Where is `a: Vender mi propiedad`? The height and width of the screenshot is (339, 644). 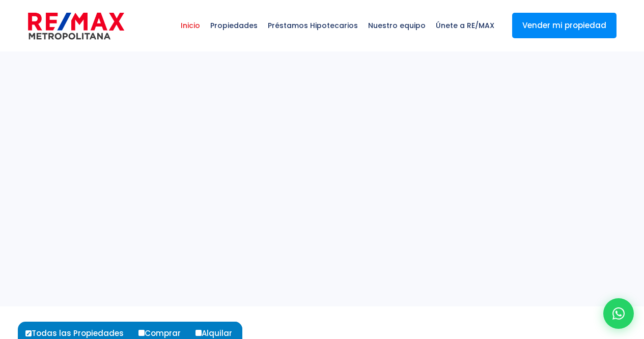 a: Vender mi propiedad is located at coordinates (564, 26).